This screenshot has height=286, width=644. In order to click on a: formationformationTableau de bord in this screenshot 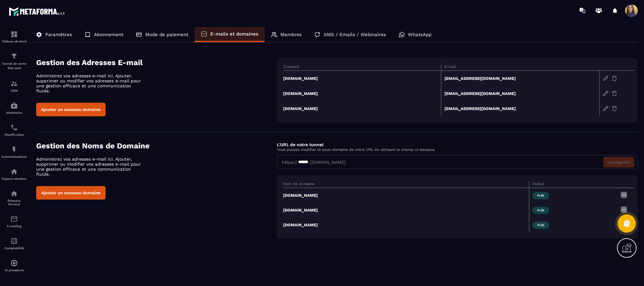, I will do `click(14, 36)`.